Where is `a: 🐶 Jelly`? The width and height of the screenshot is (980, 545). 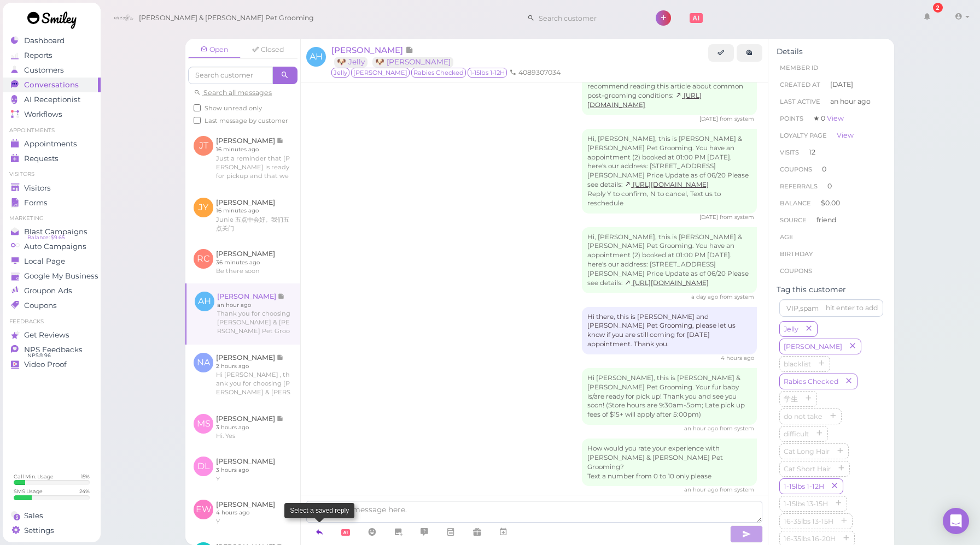 a: 🐶 Jelly is located at coordinates (351, 62).